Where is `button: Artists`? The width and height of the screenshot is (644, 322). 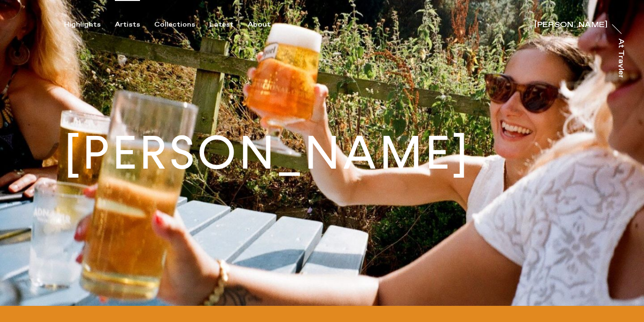 button: Artists is located at coordinates (135, 25).